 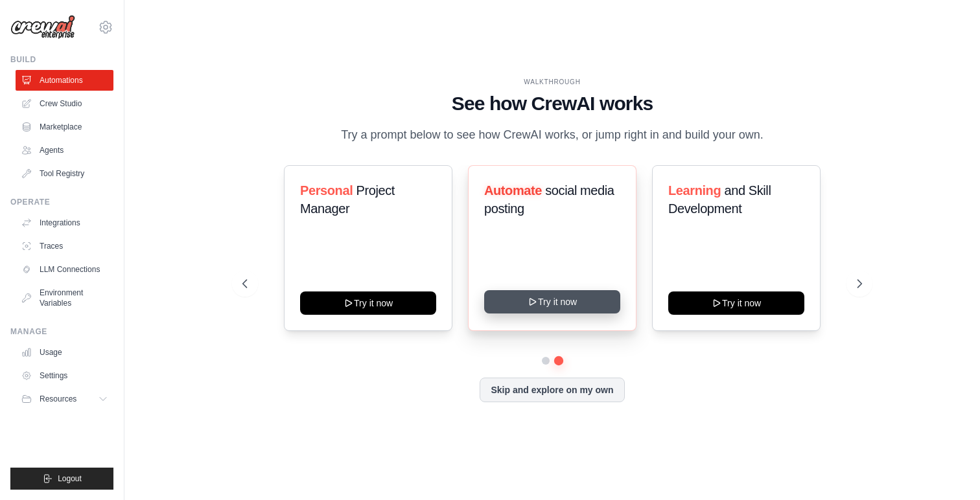 I want to click on h1: See how CrewAI works, so click(x=553, y=104).